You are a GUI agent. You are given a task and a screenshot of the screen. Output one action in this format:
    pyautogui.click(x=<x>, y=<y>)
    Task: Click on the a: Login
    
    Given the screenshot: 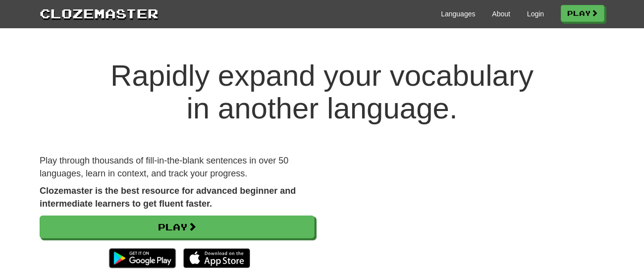 What is the action you would take?
    pyautogui.click(x=535, y=14)
    